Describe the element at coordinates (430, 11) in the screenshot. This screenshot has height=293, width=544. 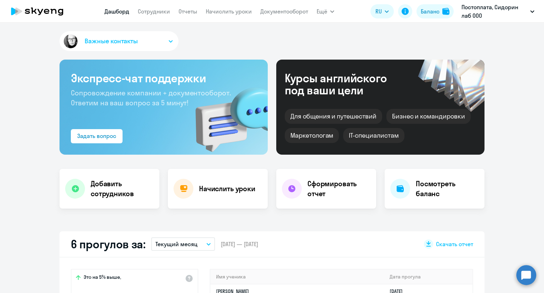
I see `div: Баланс` at that location.